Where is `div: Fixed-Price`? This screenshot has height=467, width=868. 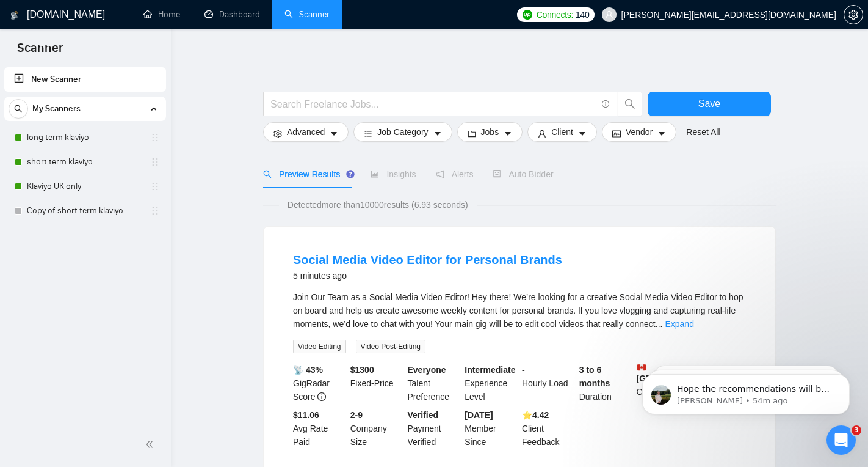
div: Fixed-Price is located at coordinates (377, 383).